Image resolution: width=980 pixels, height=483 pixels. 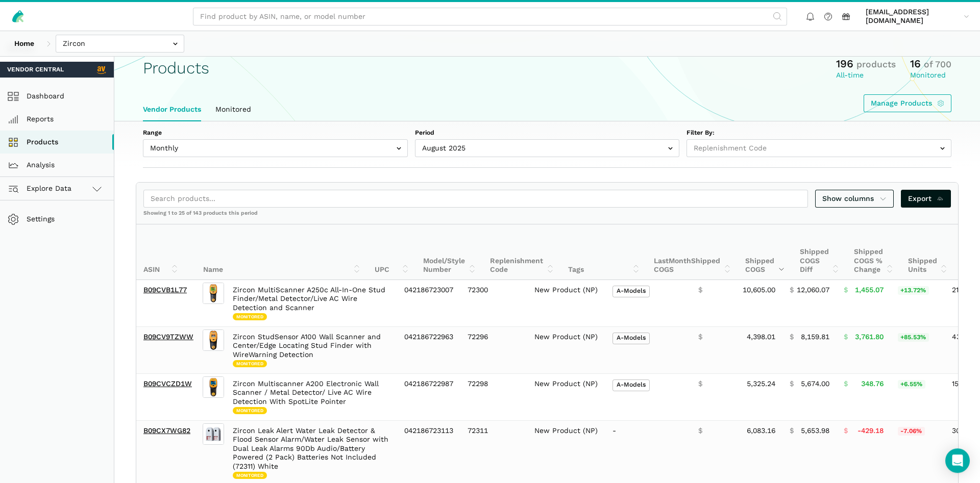 What do you see at coordinates (938, 64) in the screenshot?
I see `span: of 700` at bounding box center [938, 64].